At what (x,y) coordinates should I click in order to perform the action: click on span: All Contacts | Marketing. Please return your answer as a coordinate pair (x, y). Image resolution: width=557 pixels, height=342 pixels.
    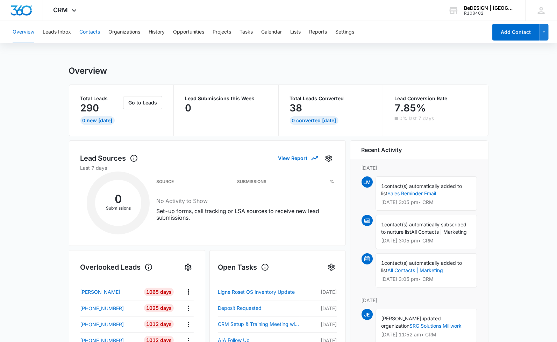
    Looking at the image, I should click on (439, 232).